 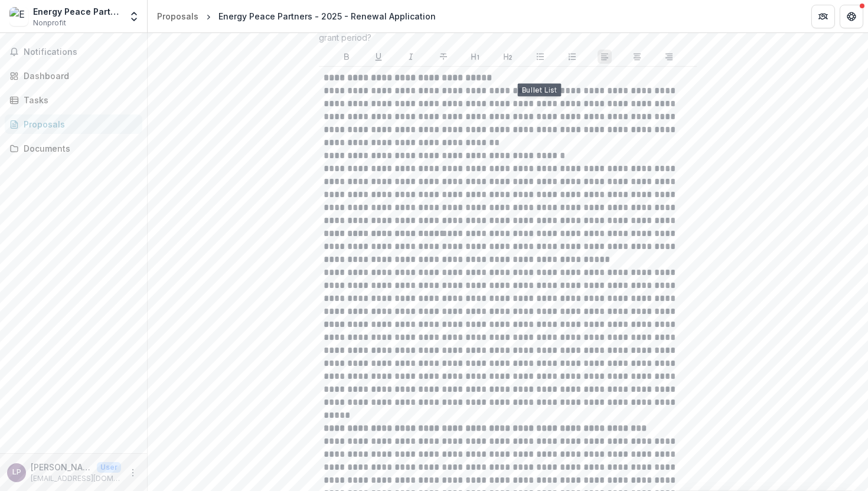 What do you see at coordinates (508, 35) in the screenshot?
I see `div: What did you achieve? What were the top challenges, if any? What have you learned over the grant ...` at bounding box center [508, 35].